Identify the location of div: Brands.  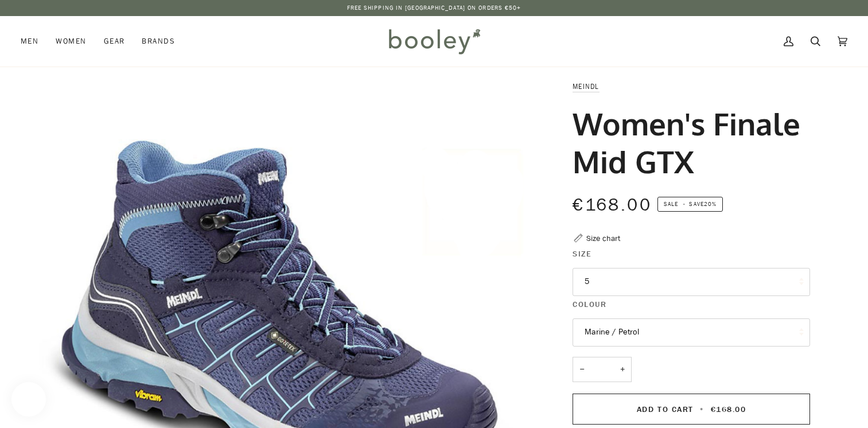
(158, 42).